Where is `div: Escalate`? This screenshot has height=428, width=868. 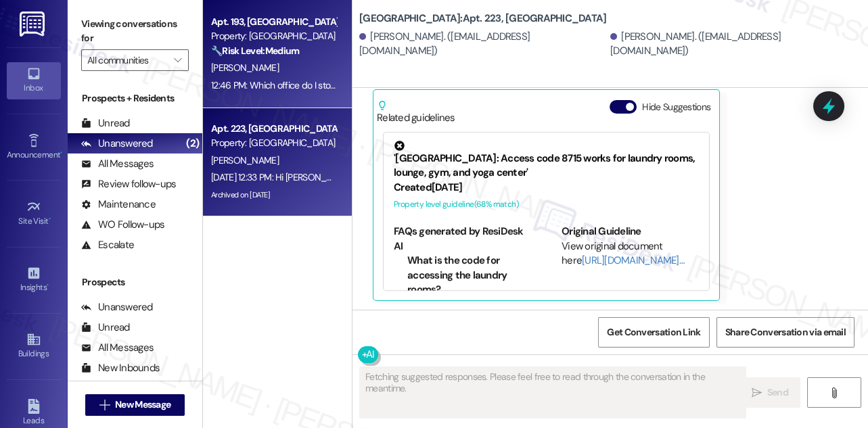
div: Escalate is located at coordinates (108, 244).